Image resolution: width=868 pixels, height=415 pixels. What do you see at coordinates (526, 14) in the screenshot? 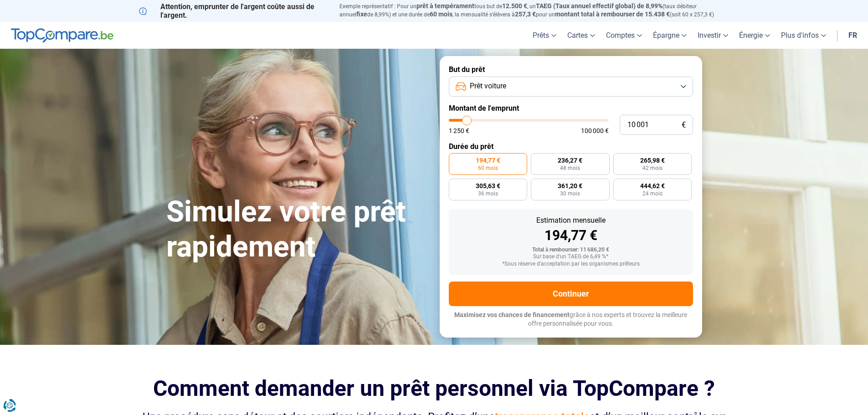
I see `span: 257,3 €` at bounding box center [526, 14].